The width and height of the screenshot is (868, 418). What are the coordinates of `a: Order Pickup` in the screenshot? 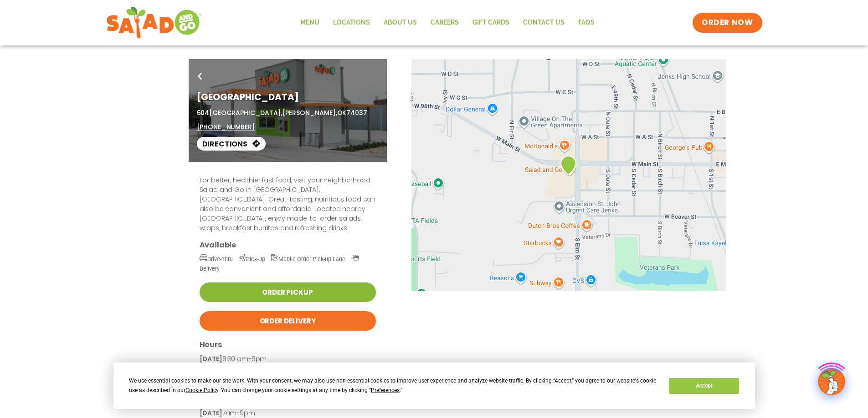 It's located at (287, 292).